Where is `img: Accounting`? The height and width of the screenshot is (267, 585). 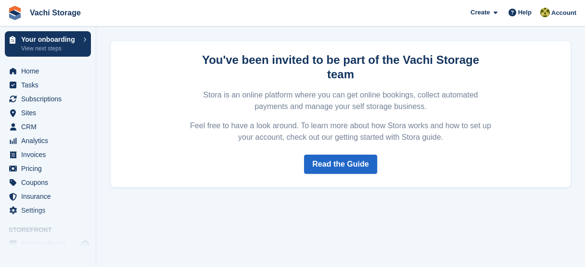 img: Accounting is located at coordinates (545, 13).